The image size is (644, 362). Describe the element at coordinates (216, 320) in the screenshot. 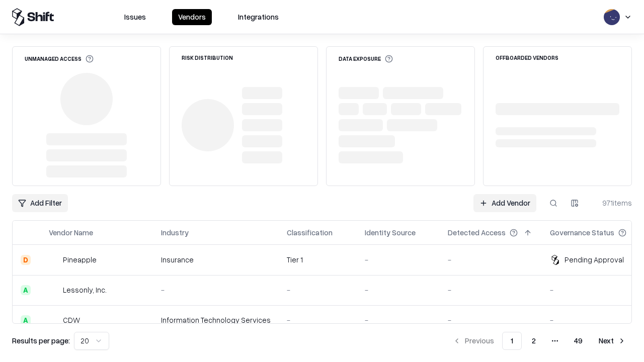

I see `div: Information Technology Services` at that location.